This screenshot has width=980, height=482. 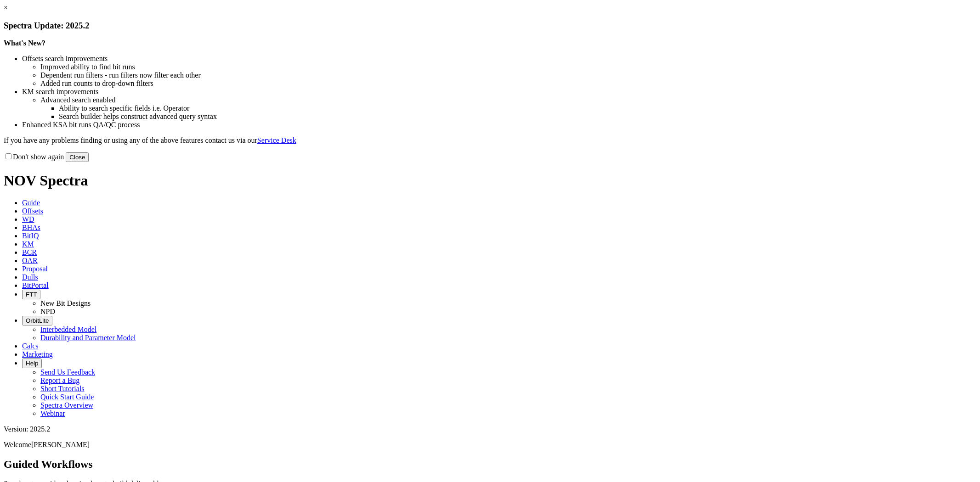 What do you see at coordinates (48, 311) in the screenshot?
I see `a: NPD` at bounding box center [48, 311].